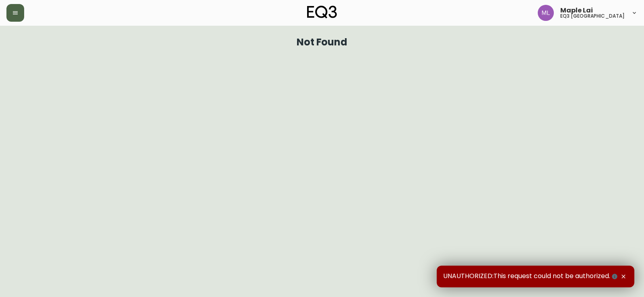 Image resolution: width=644 pixels, height=297 pixels. I want to click on img: logo, so click(322, 12).